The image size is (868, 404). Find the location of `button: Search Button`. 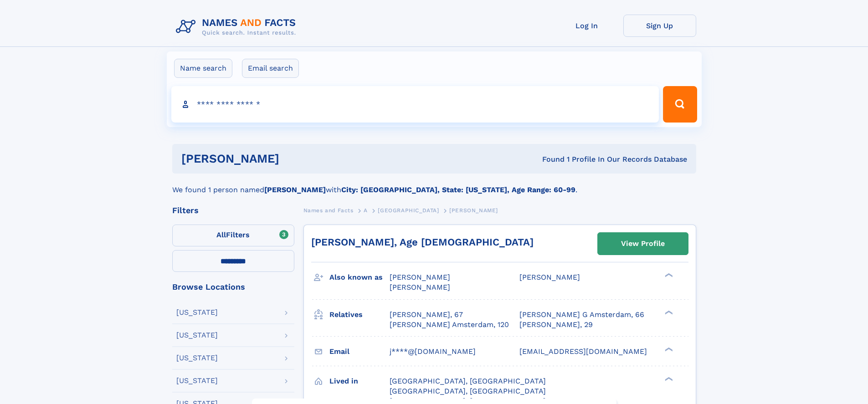

button: Search Button is located at coordinates (680, 104).